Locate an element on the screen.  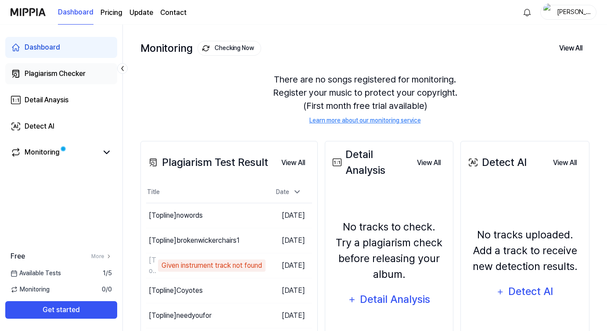
span: Available Tests is located at coordinates (36, 273).